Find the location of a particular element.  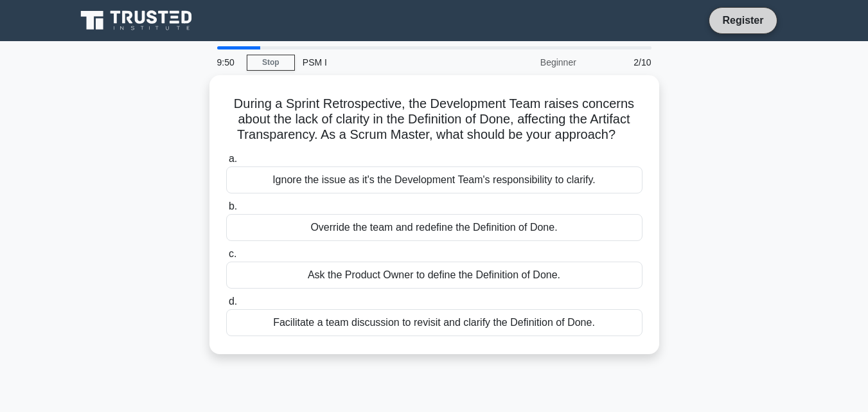

span: c. is located at coordinates (233, 253).